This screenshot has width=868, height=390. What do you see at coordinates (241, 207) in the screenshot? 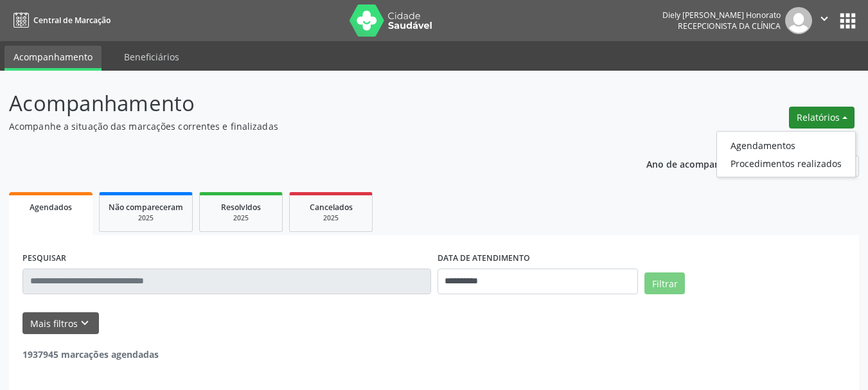
I see `span: Resolvidos` at bounding box center [241, 207].